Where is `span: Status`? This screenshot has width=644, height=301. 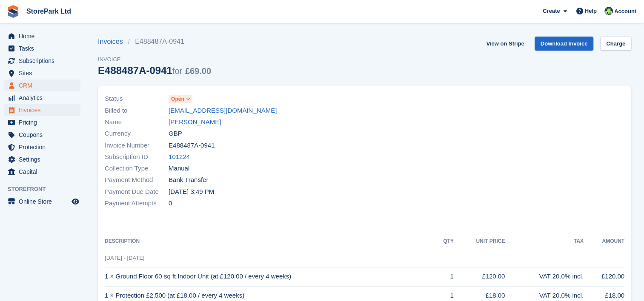
span: Status is located at coordinates (137, 99).